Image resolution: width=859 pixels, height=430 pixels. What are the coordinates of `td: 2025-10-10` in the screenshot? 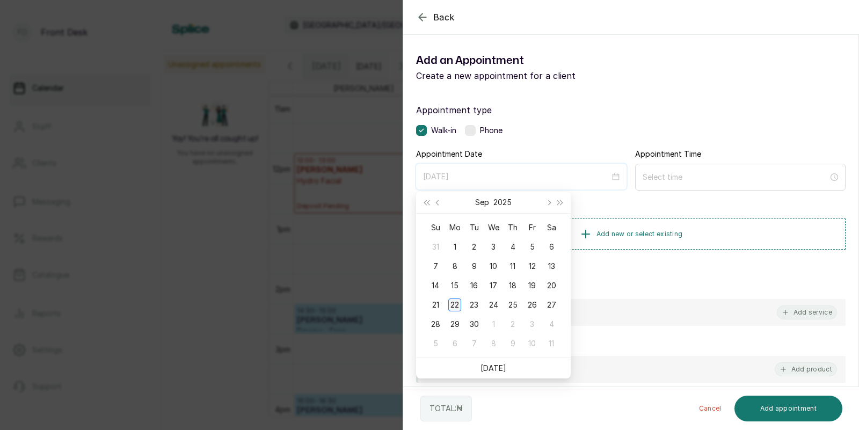 It's located at (532, 344).